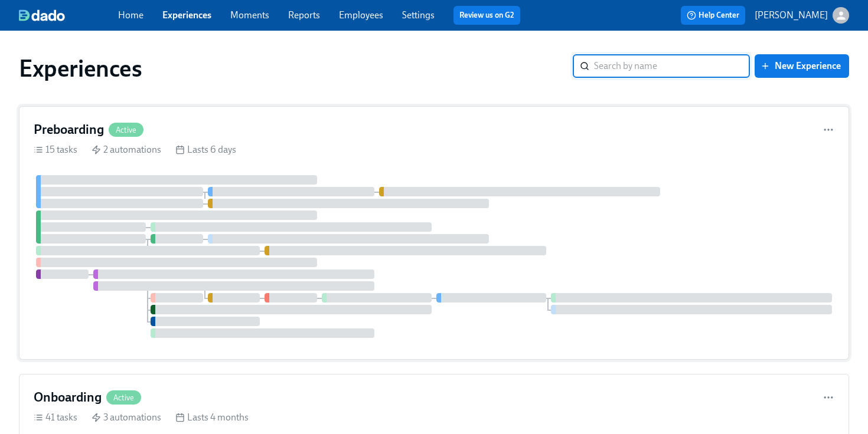 The height and width of the screenshot is (434, 868). I want to click on a: Reports, so click(304, 15).